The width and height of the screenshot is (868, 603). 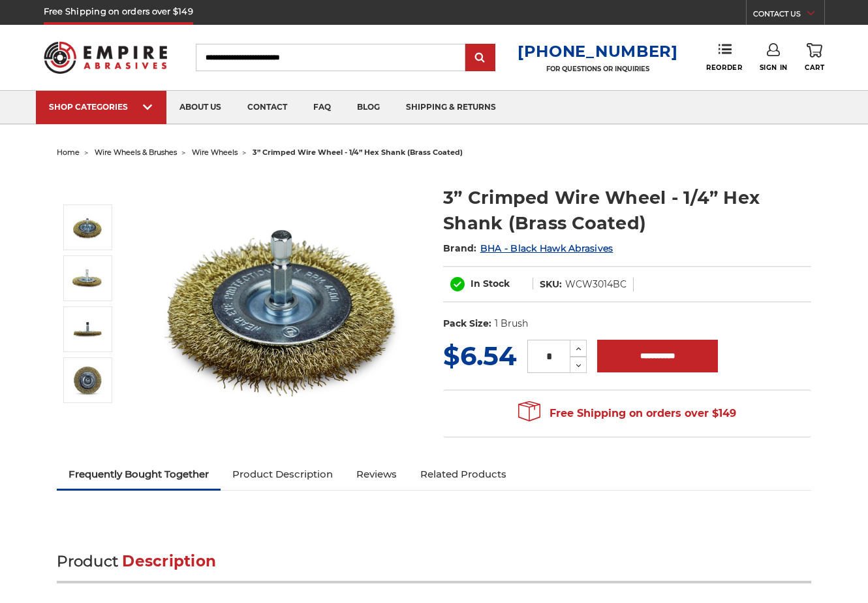 I want to click on dt: Pack Size:, so click(x=468, y=323).